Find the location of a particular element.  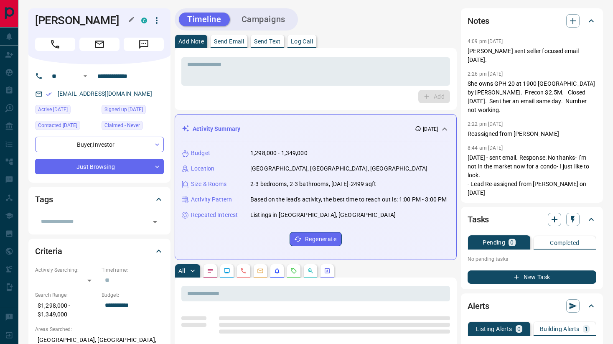

svg: Lead Browsing Activity is located at coordinates (227, 271).